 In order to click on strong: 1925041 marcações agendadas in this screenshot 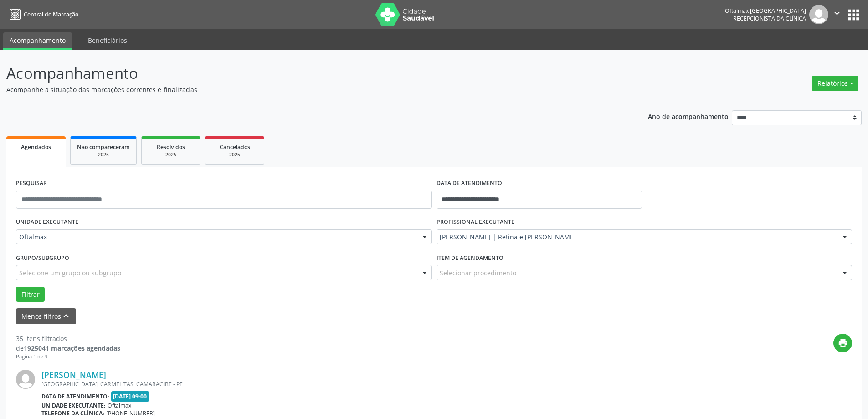, I will do `click(72, 348)`.